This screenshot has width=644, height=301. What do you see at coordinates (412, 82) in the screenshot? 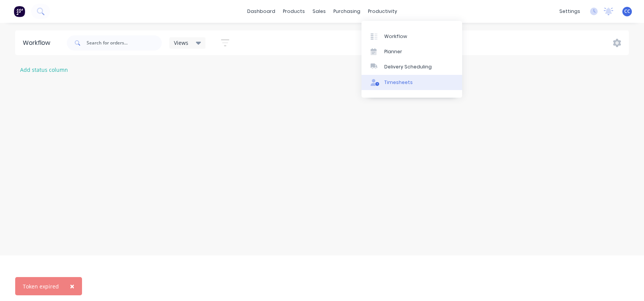
I see `a: Timesheets` at bounding box center [412, 82].